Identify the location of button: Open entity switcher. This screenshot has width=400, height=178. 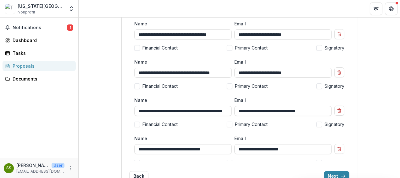
(71, 9).